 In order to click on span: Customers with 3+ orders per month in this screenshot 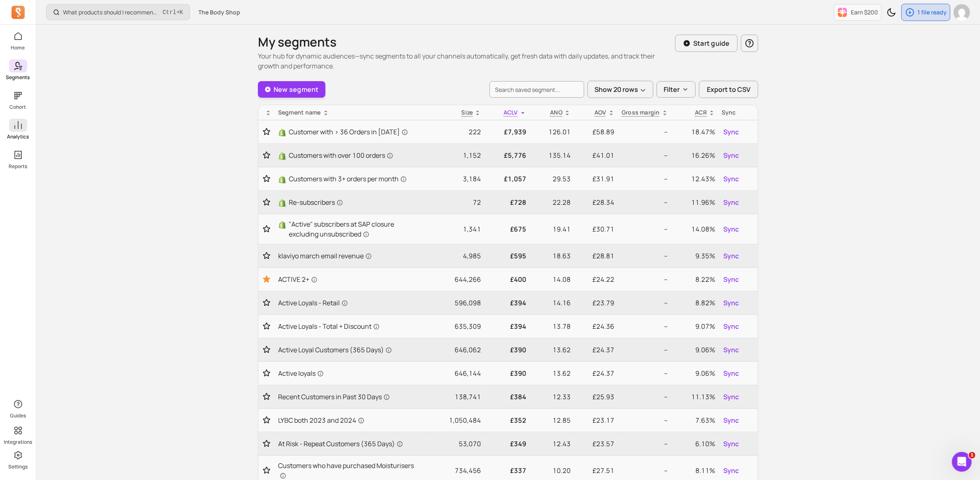, I will do `click(348, 179)`.